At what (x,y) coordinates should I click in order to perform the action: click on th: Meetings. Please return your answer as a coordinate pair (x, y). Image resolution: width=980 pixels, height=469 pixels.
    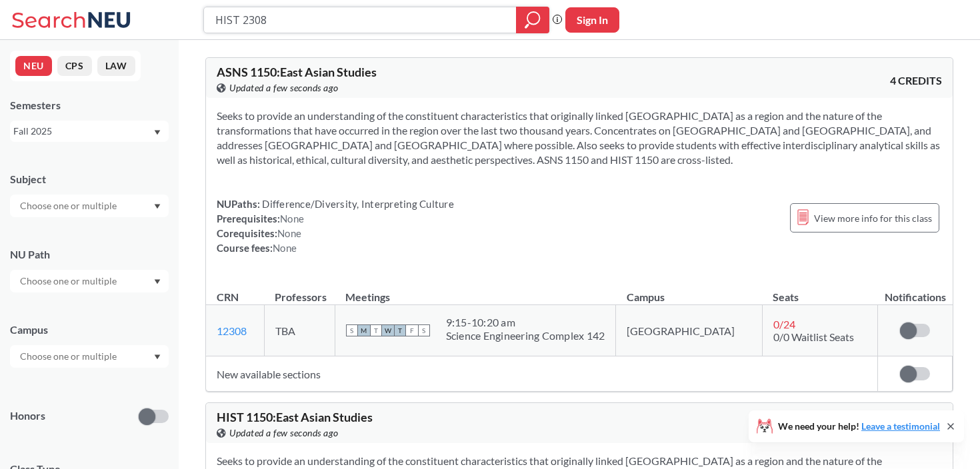
    Looking at the image, I should click on (476, 290).